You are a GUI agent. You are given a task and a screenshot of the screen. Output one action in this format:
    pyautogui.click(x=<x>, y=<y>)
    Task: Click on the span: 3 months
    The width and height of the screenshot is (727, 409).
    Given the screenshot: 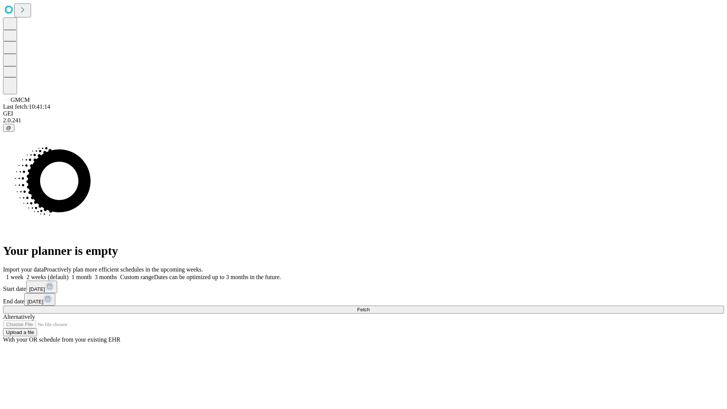 What is the action you would take?
    pyautogui.click(x=106, y=277)
    